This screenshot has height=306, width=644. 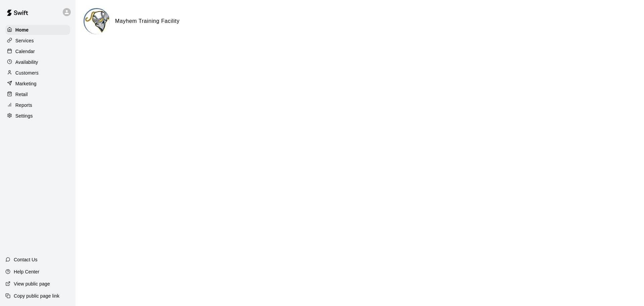 I want to click on p: View public page, so click(x=32, y=284).